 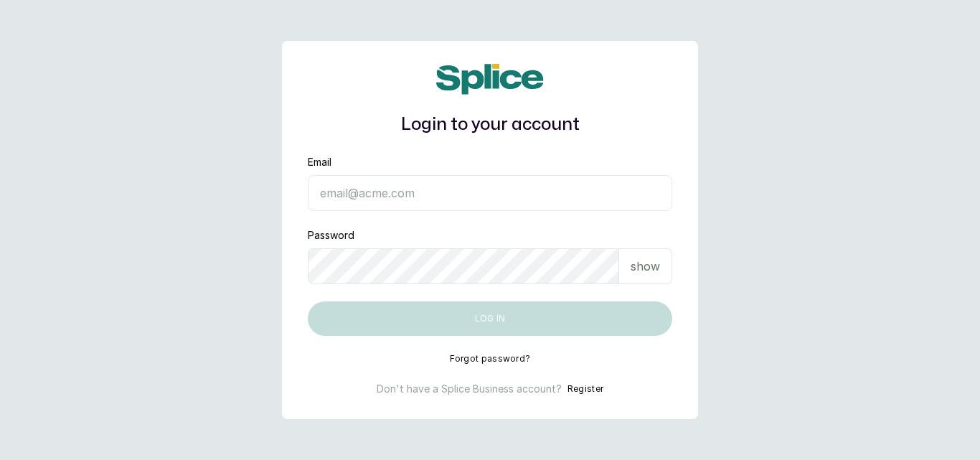 What do you see at coordinates (490, 359) in the screenshot?
I see `button: Forgot password?` at bounding box center [490, 359].